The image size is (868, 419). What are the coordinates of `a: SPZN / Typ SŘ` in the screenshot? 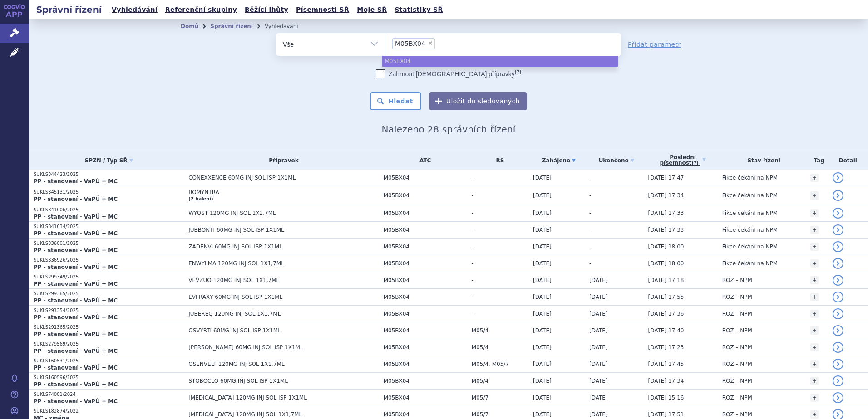 It's located at (108, 160).